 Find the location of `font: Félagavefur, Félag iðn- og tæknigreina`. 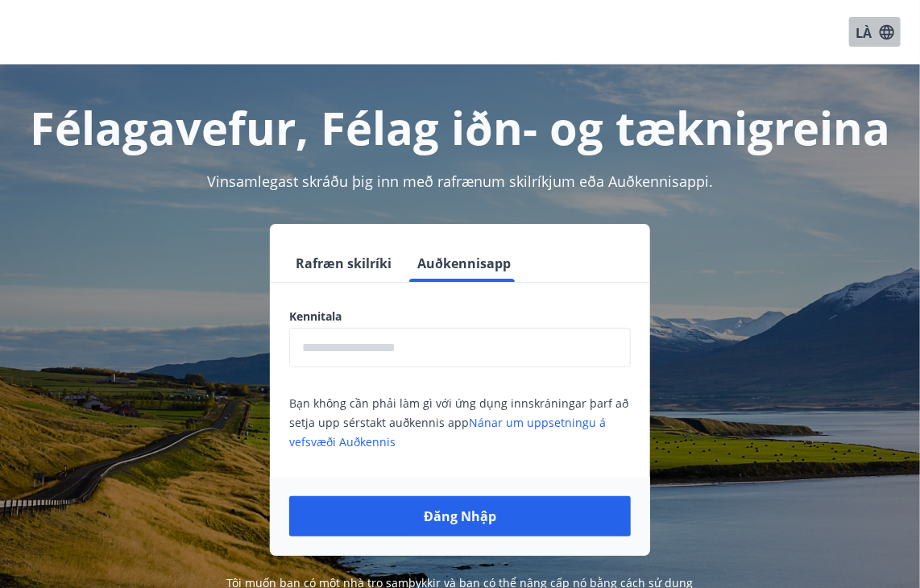

font: Félagavefur, Félag iðn- og tæknigreina is located at coordinates (460, 127).